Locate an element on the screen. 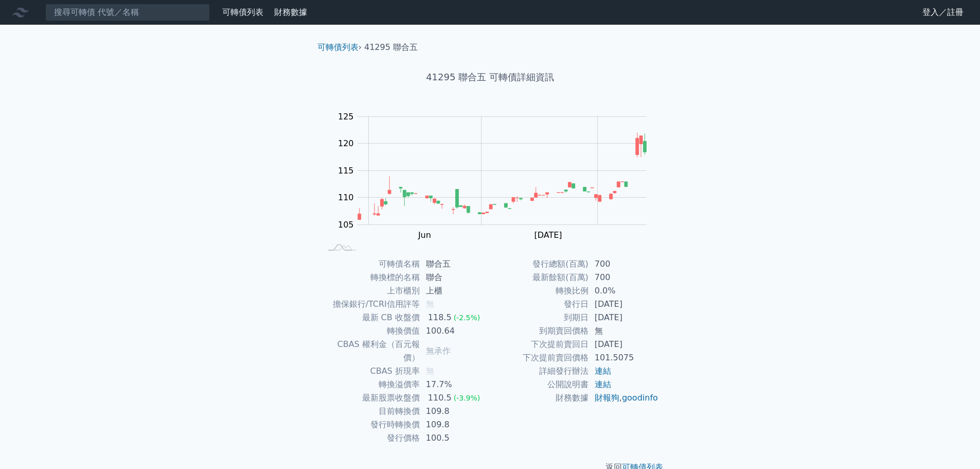 This screenshot has width=980, height=469. td: 0.0% is located at coordinates (623, 291).